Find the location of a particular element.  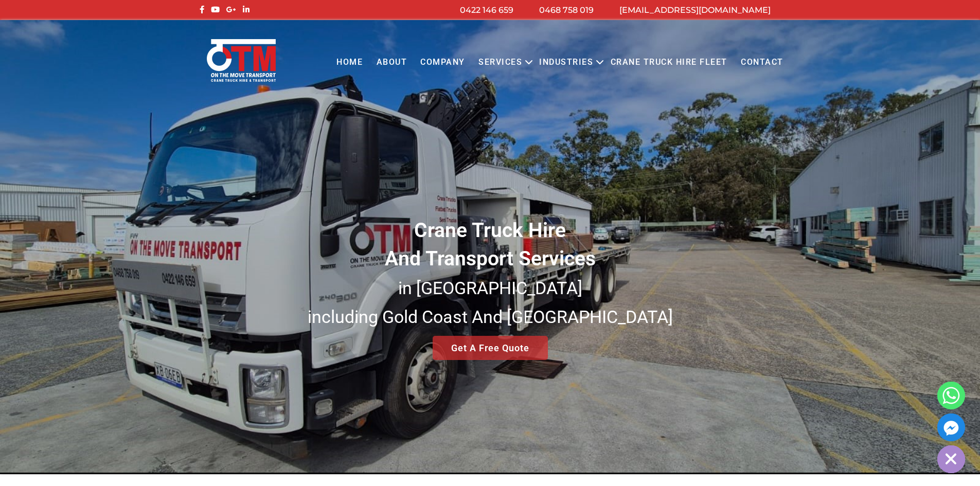

a: Services is located at coordinates (500, 62).